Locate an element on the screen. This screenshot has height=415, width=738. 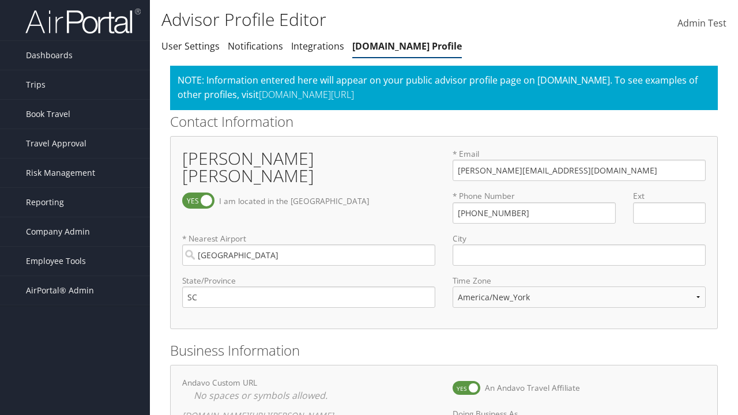
span: Book Travel is located at coordinates (48, 114).